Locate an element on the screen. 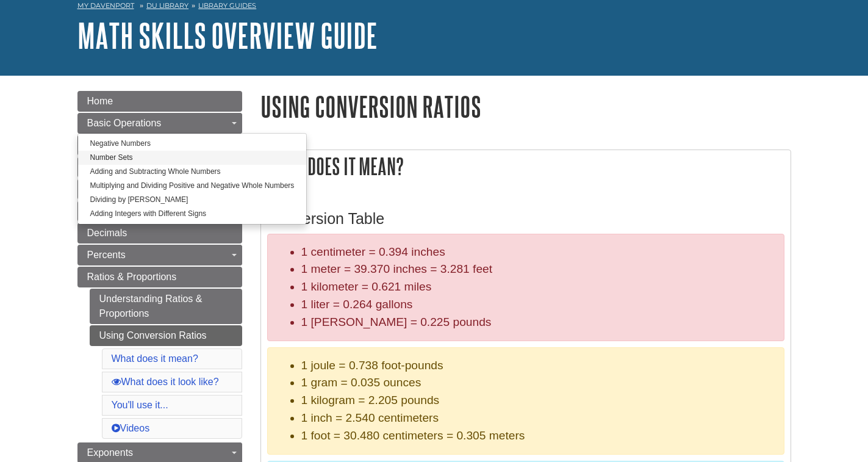 This screenshot has width=868, height=462. li: 1 liter = 0.264 gallons is located at coordinates (538, 304).